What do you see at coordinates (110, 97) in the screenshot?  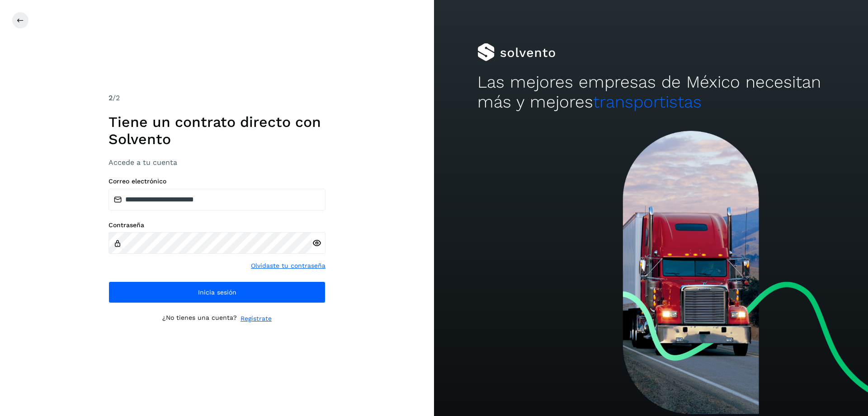 I see `span: 2` at bounding box center [110, 97].